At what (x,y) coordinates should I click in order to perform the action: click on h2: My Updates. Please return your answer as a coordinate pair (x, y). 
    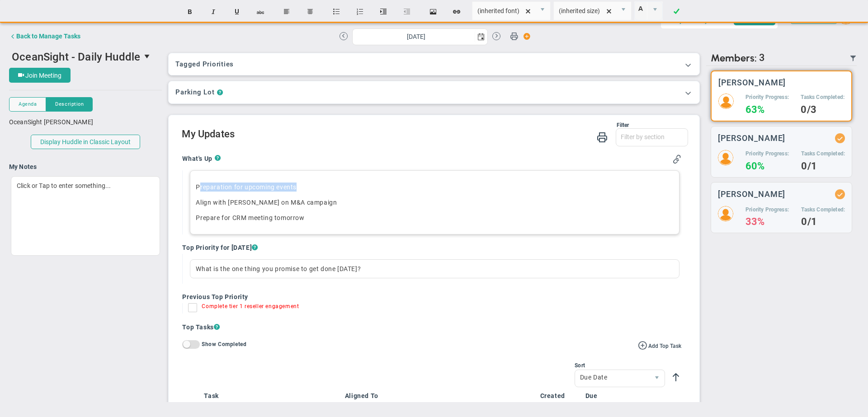
    Looking at the image, I should click on (435, 135).